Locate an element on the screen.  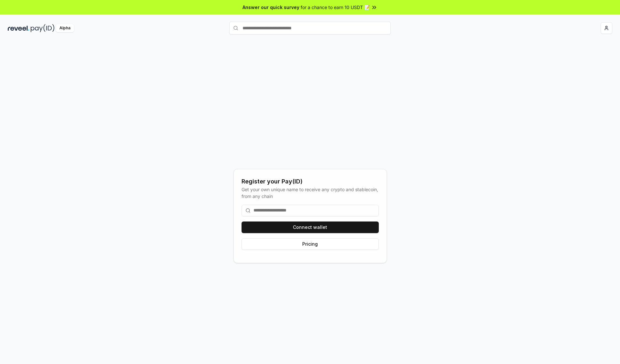
button: Connect wallet is located at coordinates (310, 227).